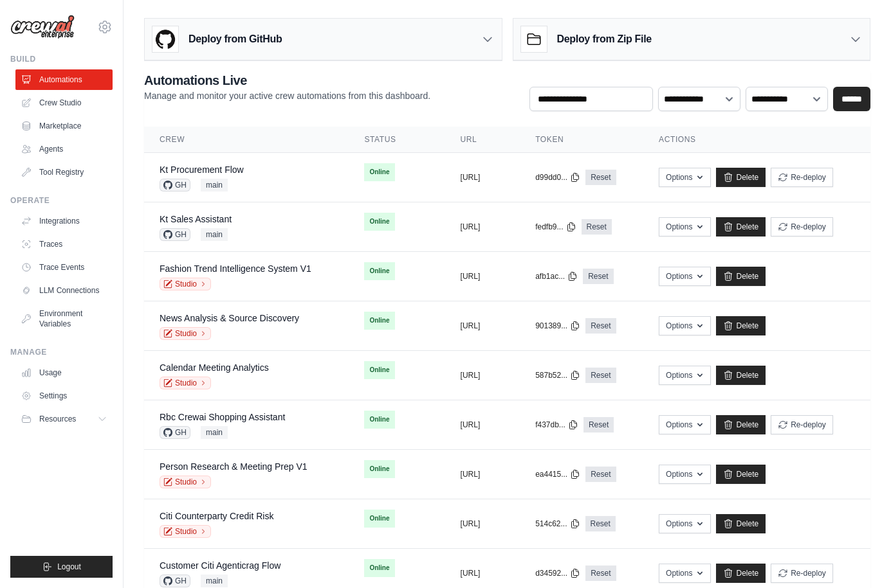 This screenshot has width=891, height=588. I want to click on button: 514c62..., so click(557, 524).